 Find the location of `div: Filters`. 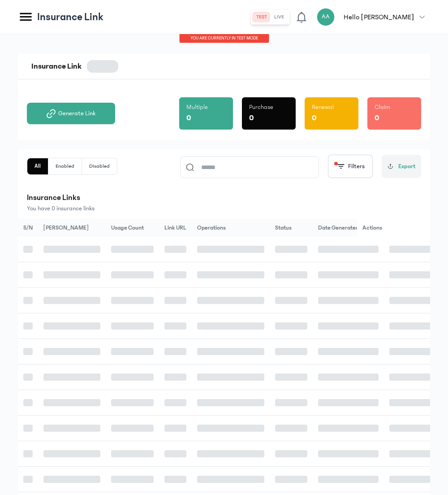

div: Filters is located at coordinates (350, 166).